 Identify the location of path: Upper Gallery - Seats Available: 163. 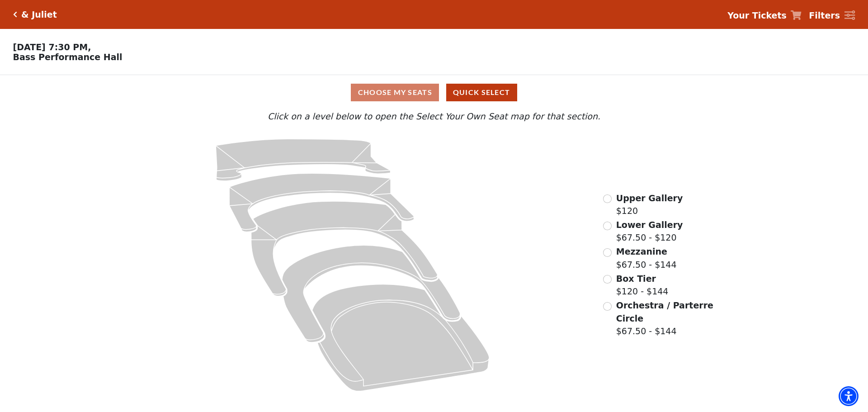
(303, 160).